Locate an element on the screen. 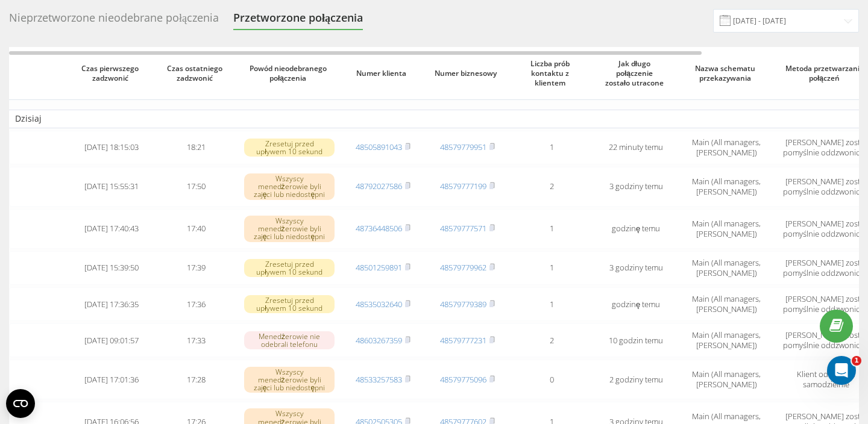  a: 48736448506 is located at coordinates (378, 228).